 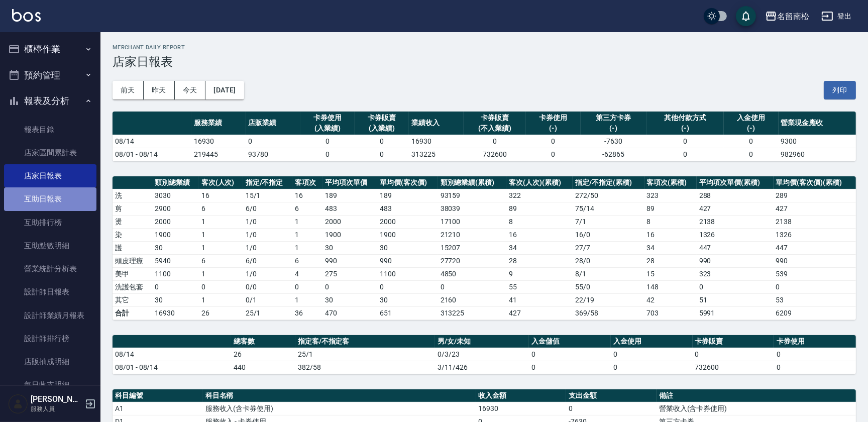 What do you see at coordinates (268, 183) in the screenshot?
I see `th: 指定/不指定` at bounding box center [268, 183].